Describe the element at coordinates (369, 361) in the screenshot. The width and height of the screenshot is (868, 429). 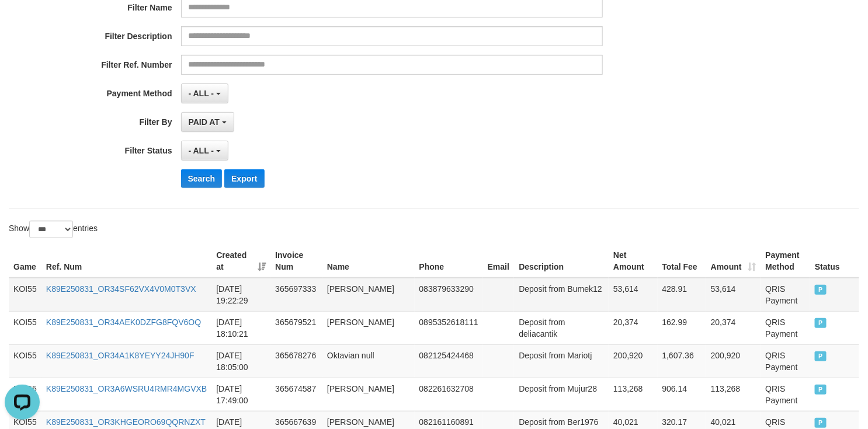
I see `td: Oktavian null` at that location.